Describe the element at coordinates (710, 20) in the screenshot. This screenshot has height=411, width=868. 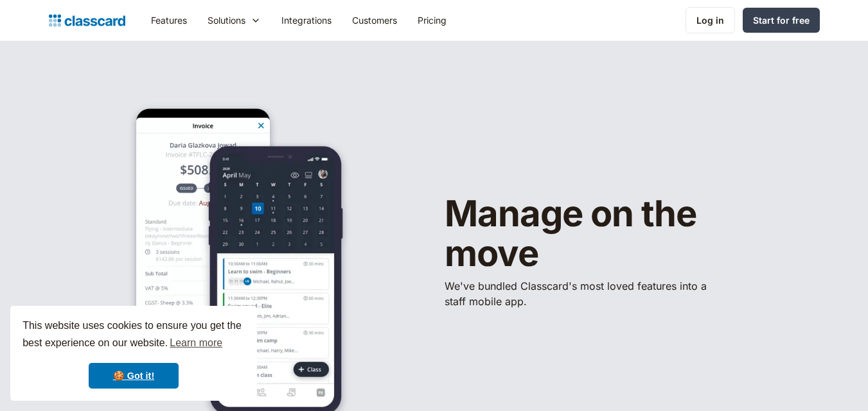
I see `a: Log in` at that location.